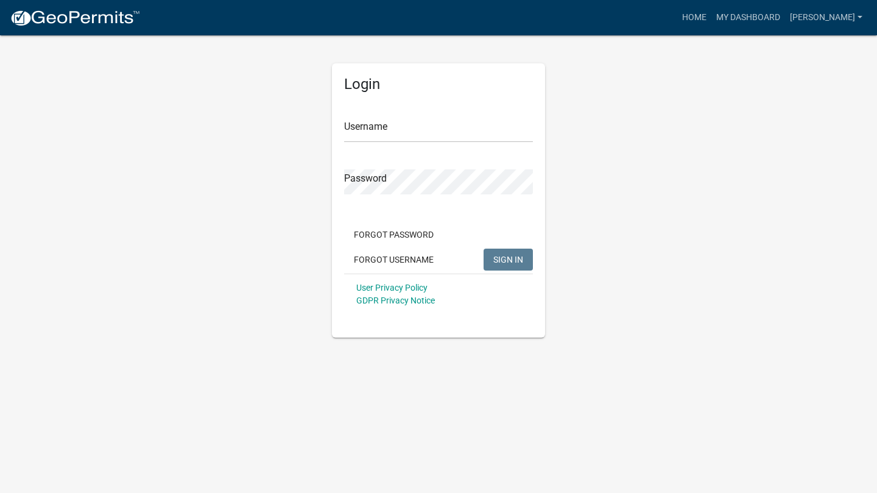 This screenshot has height=493, width=877. Describe the element at coordinates (439, 84) in the screenshot. I see `h5: Login` at that location.